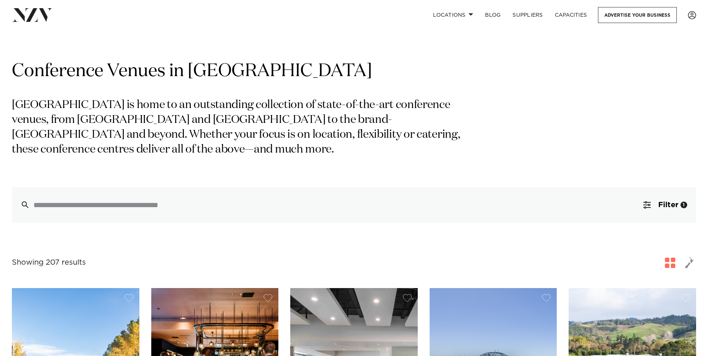 The image size is (708, 356). Describe the element at coordinates (684, 205) in the screenshot. I see `div: 1` at that location.